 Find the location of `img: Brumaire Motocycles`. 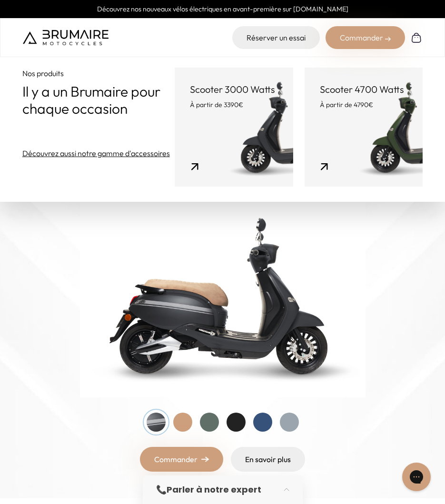

img: Brumaire Motocycles is located at coordinates (66, 38).